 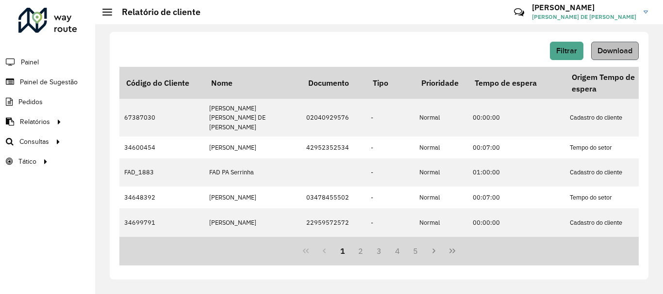 What do you see at coordinates (614, 51) in the screenshot?
I see `button: Download` at bounding box center [614, 51].